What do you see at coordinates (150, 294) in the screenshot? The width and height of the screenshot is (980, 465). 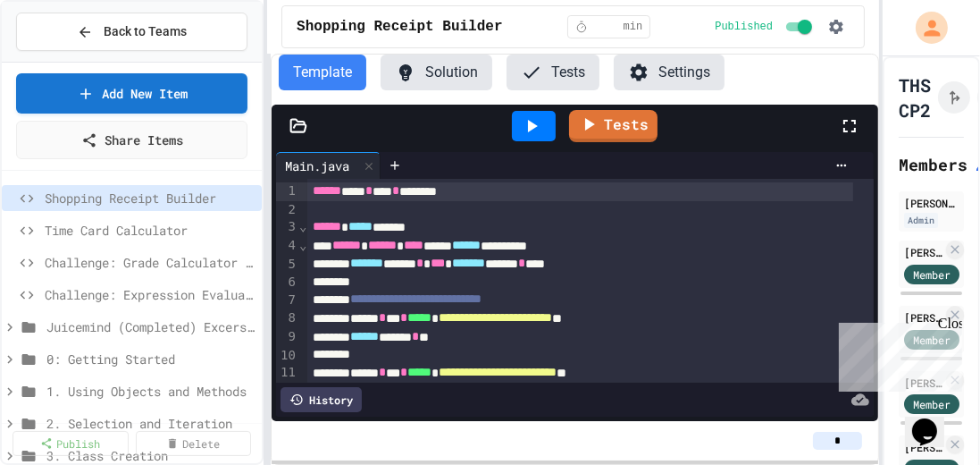 I see `span: Challenge: Expression Evaluator Fix` at bounding box center [150, 294].